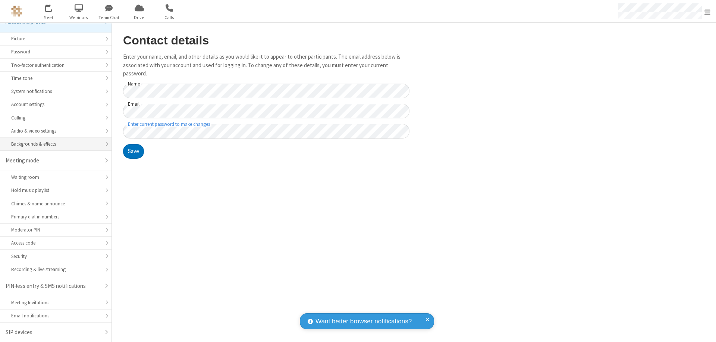  I want to click on img: QA Selenium DO NOT DELETE OR CHANGE, so click(17, 11).